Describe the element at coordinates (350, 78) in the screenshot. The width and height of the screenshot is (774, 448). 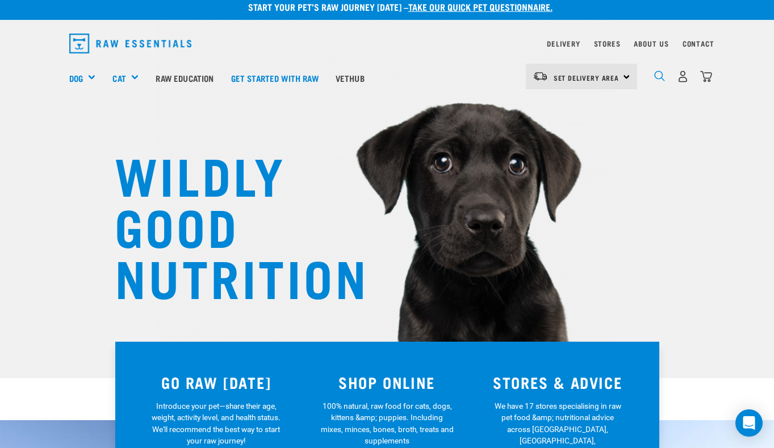
I see `a: Vethub` at that location.